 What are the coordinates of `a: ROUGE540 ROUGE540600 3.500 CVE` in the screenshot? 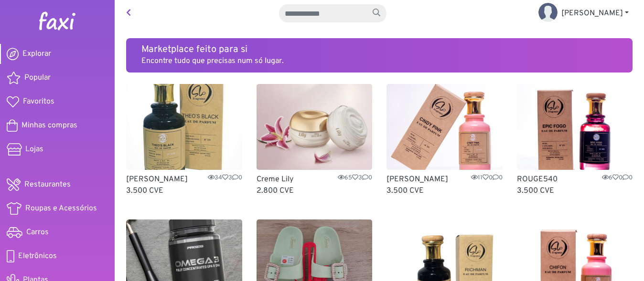 It's located at (575, 140).